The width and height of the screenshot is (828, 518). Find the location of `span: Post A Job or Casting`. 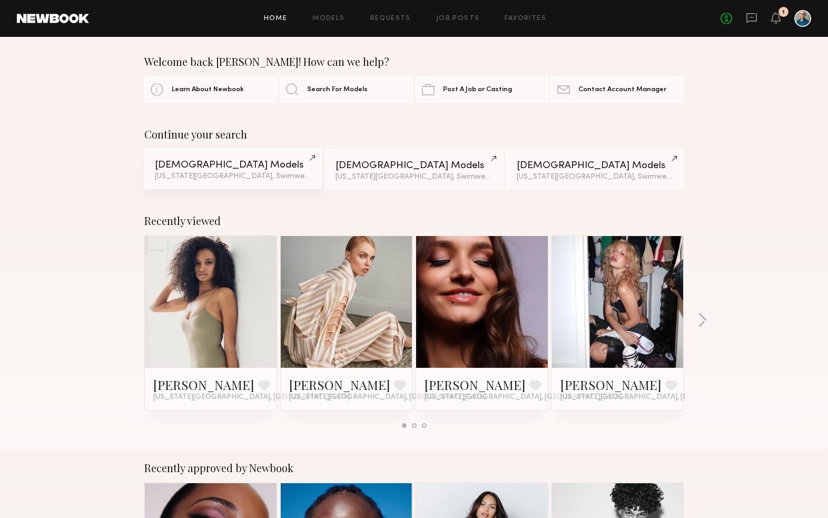

span: Post A Job or Casting is located at coordinates (477, 90).